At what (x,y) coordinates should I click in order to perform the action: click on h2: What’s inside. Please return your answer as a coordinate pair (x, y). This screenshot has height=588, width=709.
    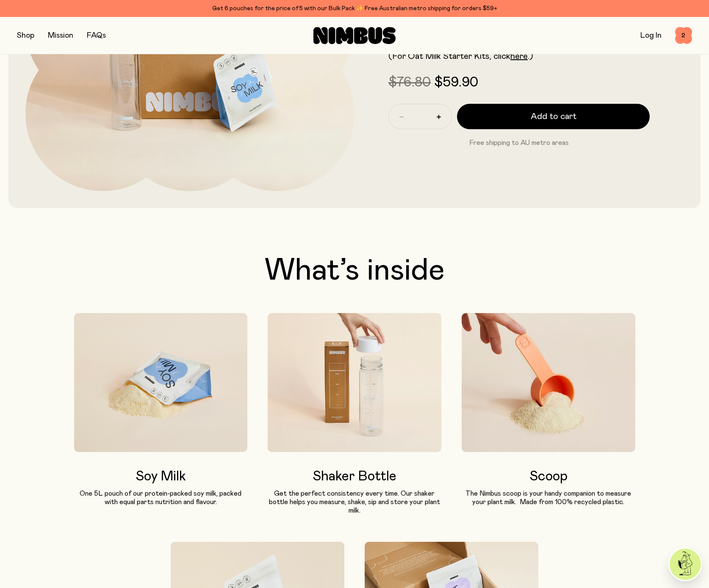
    Looking at the image, I should click on (355, 270).